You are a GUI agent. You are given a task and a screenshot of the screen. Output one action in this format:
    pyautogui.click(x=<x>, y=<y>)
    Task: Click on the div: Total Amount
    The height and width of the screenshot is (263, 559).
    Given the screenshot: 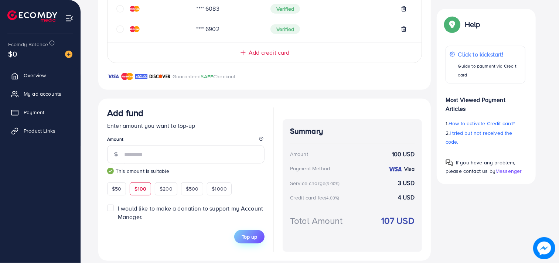 What is the action you would take?
    pyautogui.click(x=316, y=221)
    